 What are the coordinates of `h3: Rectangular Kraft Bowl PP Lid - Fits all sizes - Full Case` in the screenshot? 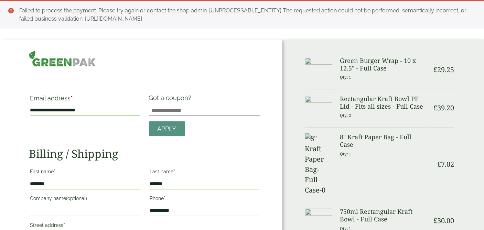 It's located at (383, 103).